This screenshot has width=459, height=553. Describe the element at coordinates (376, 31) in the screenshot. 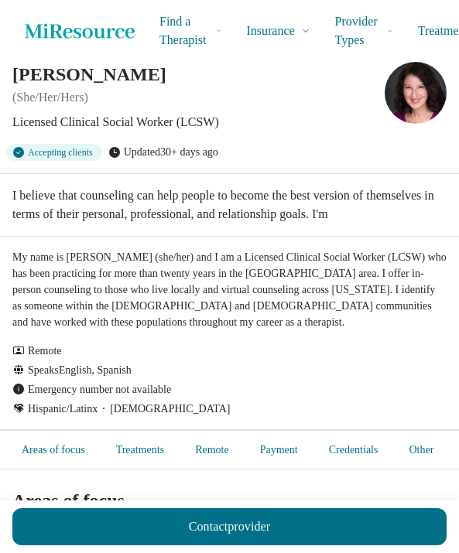

I see `span: Provider Types` at that location.